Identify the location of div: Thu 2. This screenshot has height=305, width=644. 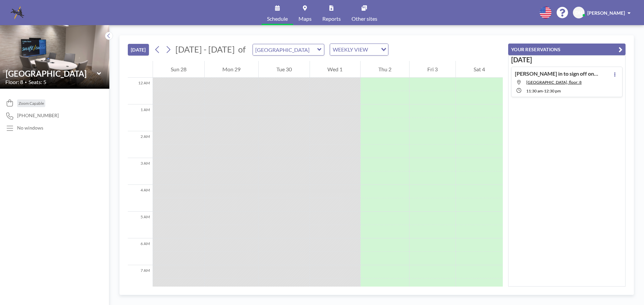
(385, 70).